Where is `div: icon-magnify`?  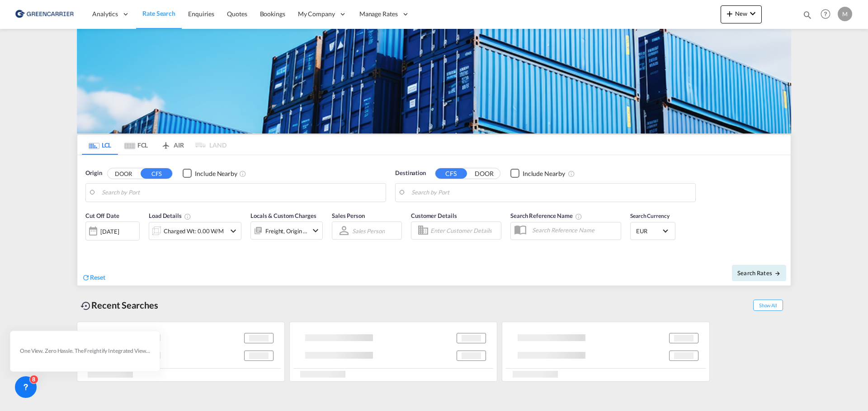
div: icon-magnify is located at coordinates (807, 16).